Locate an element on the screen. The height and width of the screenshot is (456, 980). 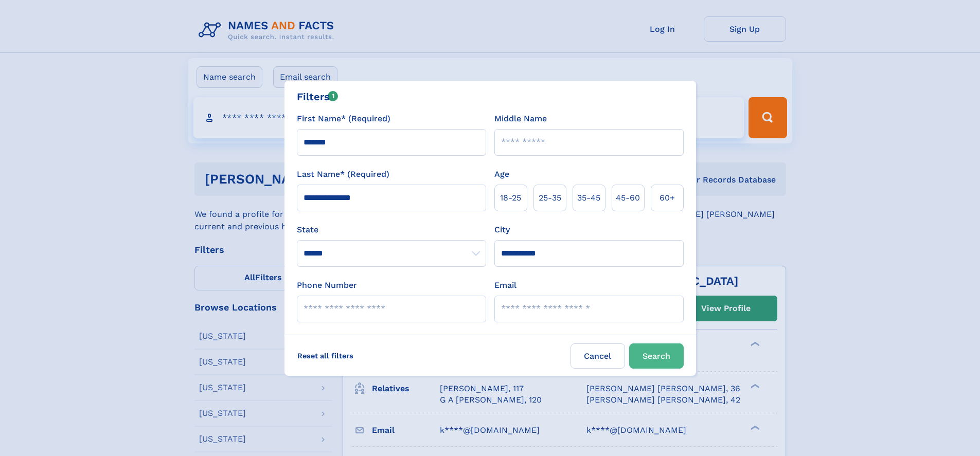
span: 35‑45 is located at coordinates (588, 198).